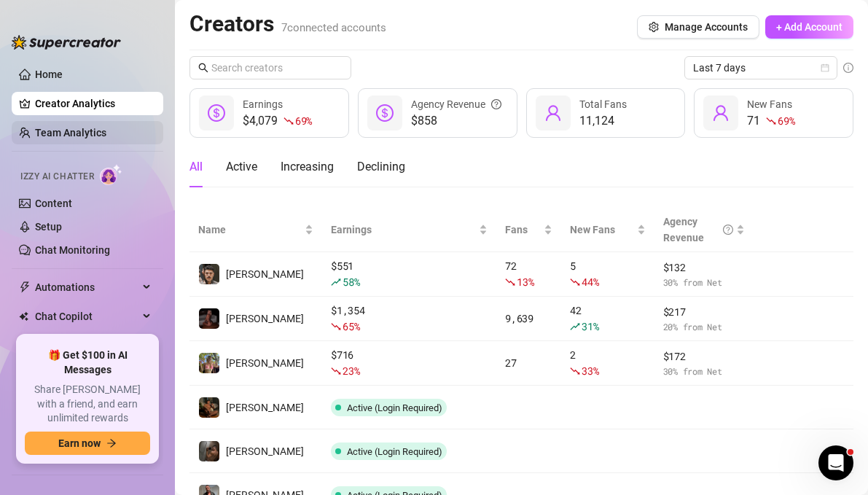 Image resolution: width=868 pixels, height=495 pixels. I want to click on img: Kasey, so click(209, 408).